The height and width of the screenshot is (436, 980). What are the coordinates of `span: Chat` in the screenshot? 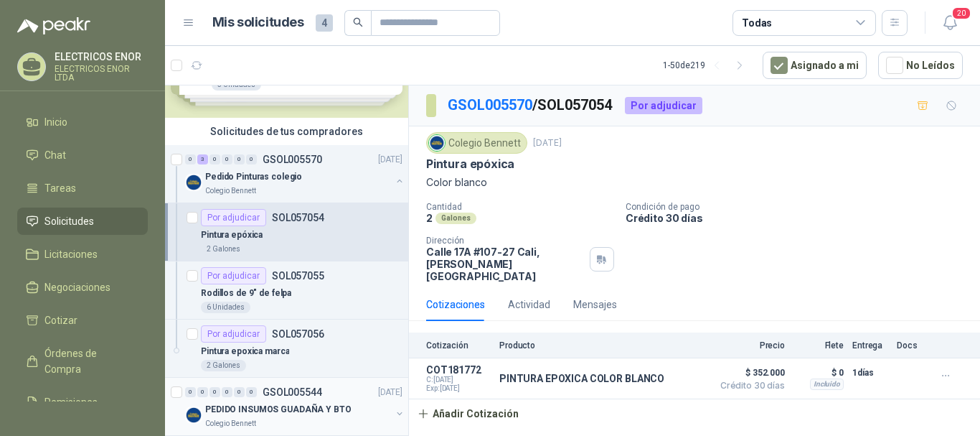 It's located at (56, 155).